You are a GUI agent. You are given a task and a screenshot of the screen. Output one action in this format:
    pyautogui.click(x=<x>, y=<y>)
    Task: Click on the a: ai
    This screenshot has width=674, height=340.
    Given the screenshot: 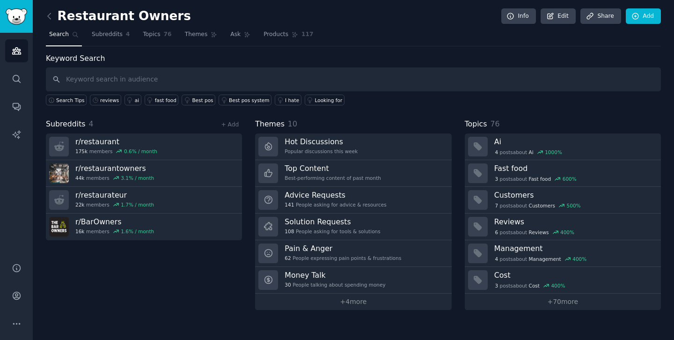 What is the action you would take?
    pyautogui.click(x=133, y=100)
    